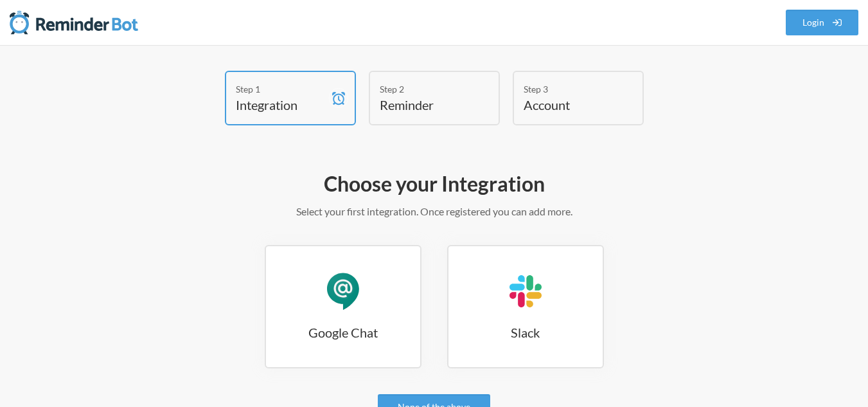 Image resolution: width=868 pixels, height=407 pixels. Describe the element at coordinates (425, 89) in the screenshot. I see `div: Step 2` at that location.